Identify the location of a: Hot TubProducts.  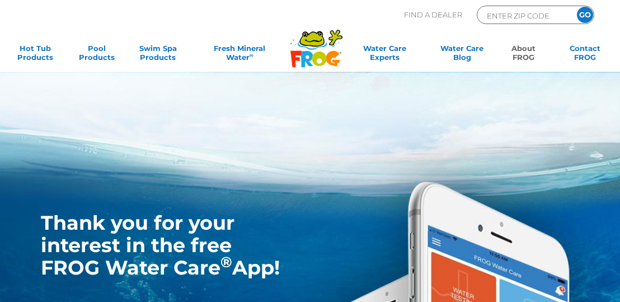
(35, 55).